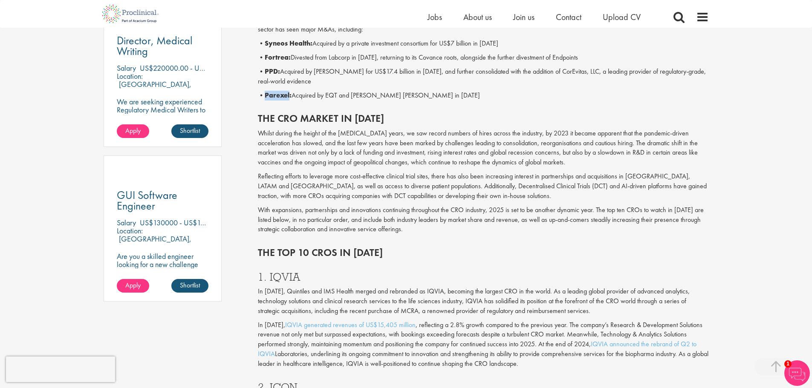 The height and width of the screenshot is (388, 812). Describe the element at coordinates (289, 43) in the screenshot. I see `b: Syneos Health:` at that location.